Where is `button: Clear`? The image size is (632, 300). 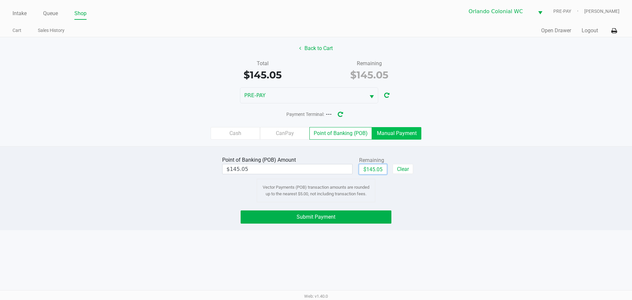 button: Clear is located at coordinates (403, 169).